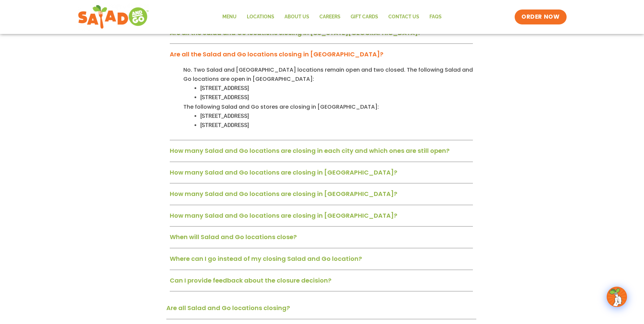 This screenshot has width=644, height=324. Describe the element at coordinates (114, 17) in the screenshot. I see `img: new-SAG-logo-768×292` at that location.